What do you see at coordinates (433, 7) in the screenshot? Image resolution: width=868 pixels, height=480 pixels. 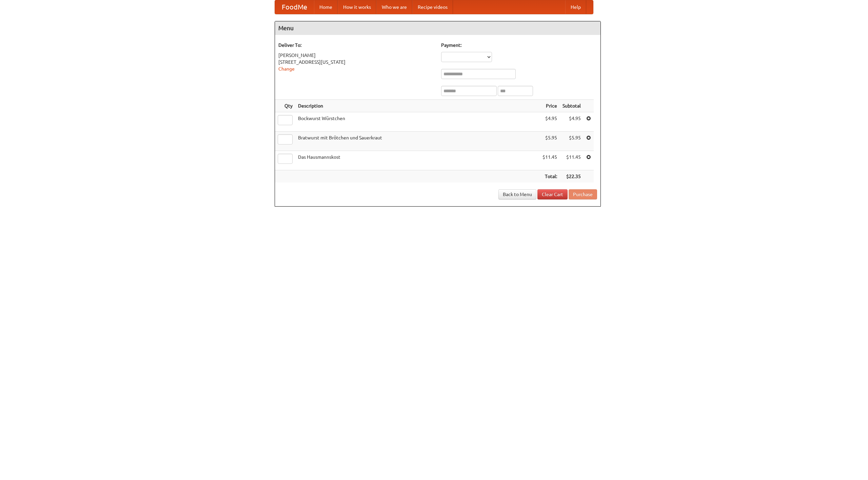 I see `a: Recipe videos` at bounding box center [433, 7].